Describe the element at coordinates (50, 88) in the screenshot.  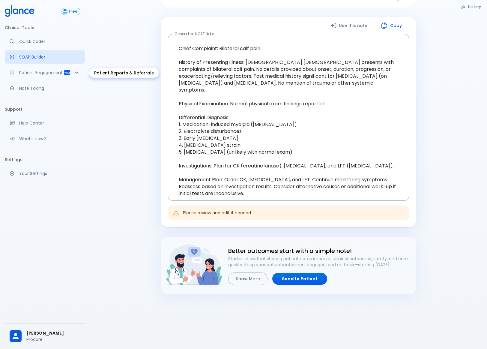
I see `p: Note Taking` at that location.